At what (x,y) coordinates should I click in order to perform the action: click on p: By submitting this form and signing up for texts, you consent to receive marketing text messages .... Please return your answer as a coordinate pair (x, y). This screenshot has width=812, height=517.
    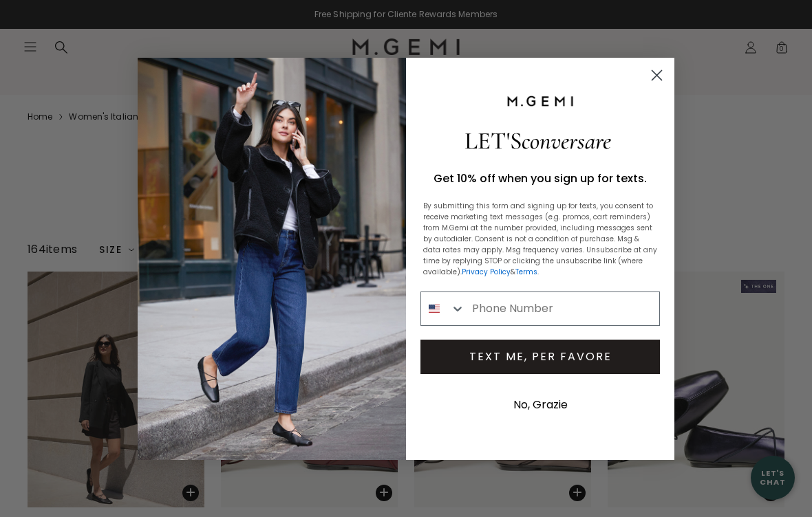
    Looking at the image, I should click on (540, 239).